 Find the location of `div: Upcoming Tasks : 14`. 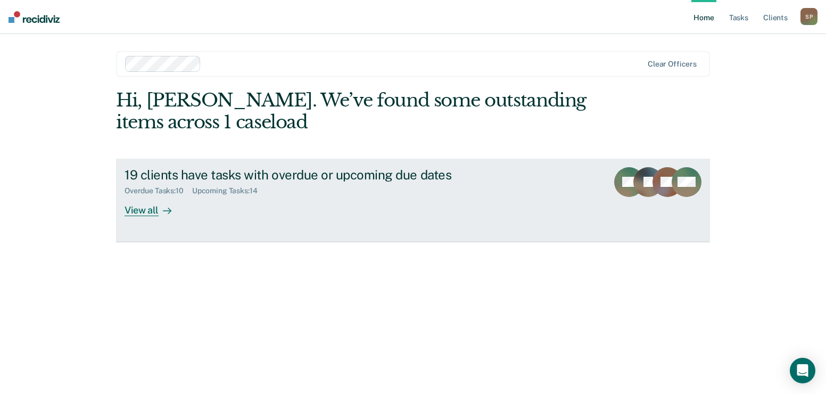

div: Upcoming Tasks : 14 is located at coordinates (229, 190).